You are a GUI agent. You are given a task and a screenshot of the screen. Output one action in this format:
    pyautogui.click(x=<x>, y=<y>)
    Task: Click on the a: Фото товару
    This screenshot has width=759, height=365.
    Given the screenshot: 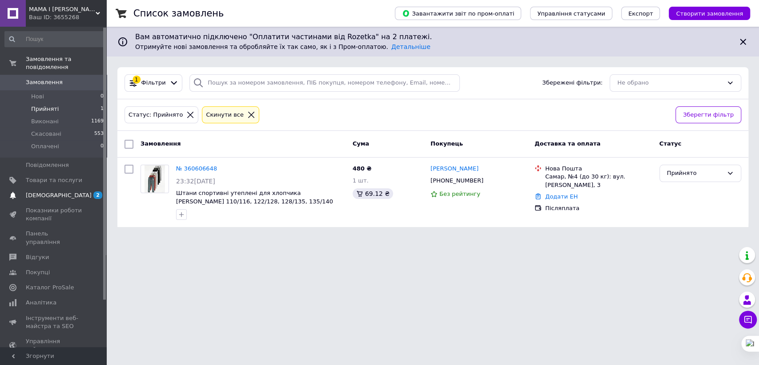 What is the action you would take?
    pyautogui.click(x=155, y=179)
    